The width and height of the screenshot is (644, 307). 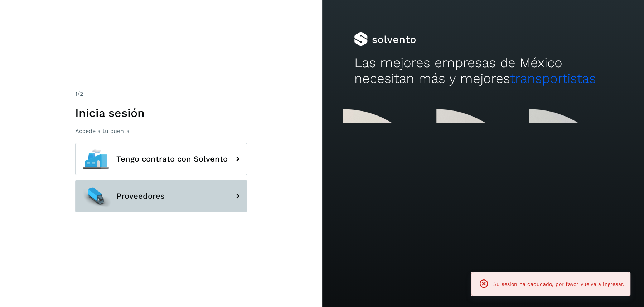 What do you see at coordinates (161, 131) in the screenshot?
I see `p: Accede a tu cuenta` at bounding box center [161, 131].